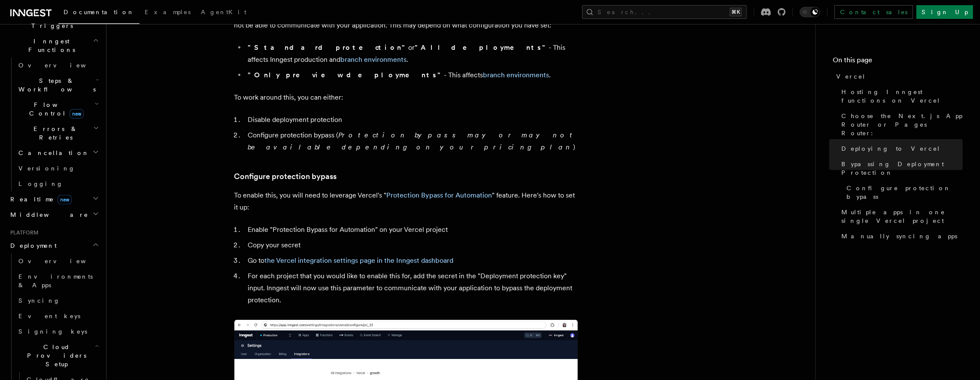  I want to click on span: Cancellation, so click(52, 153).